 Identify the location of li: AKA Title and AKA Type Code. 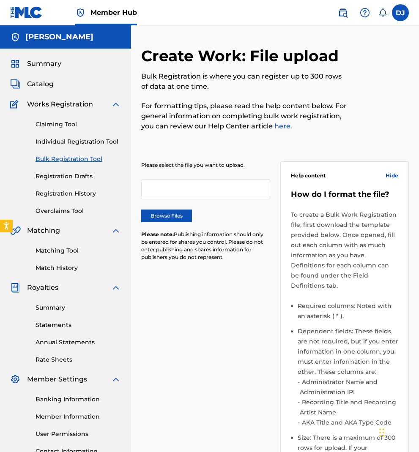
(349, 423).